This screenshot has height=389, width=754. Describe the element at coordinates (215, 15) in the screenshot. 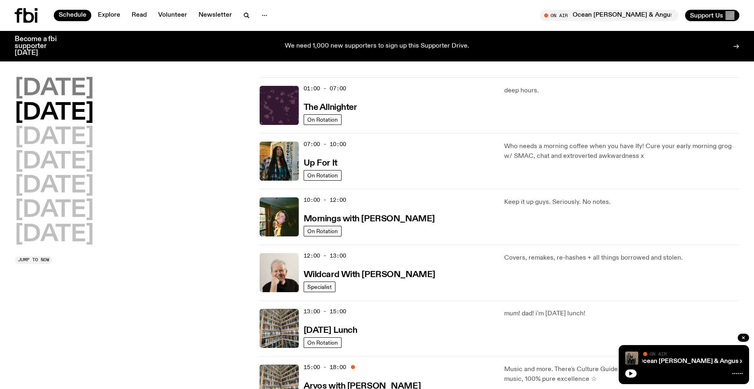

I see `a: Newsletter` at that location.